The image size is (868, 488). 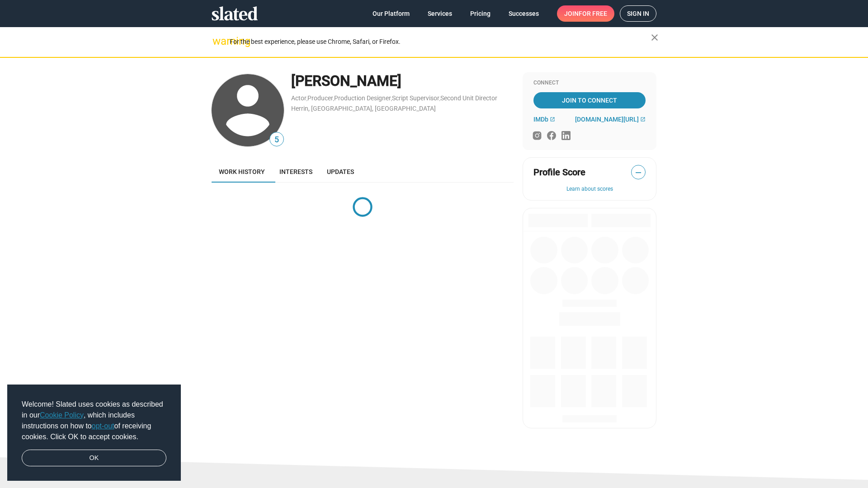 I want to click on span: Welcome! Slated uses cookies as described in our , which includes instructions on how to of recei..., so click(x=94, y=421).